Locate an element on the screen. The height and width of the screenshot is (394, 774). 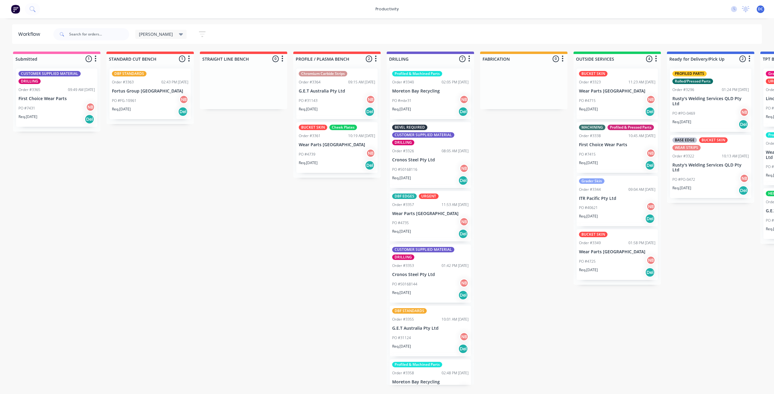
div: Order #3355 is located at coordinates (403, 319).